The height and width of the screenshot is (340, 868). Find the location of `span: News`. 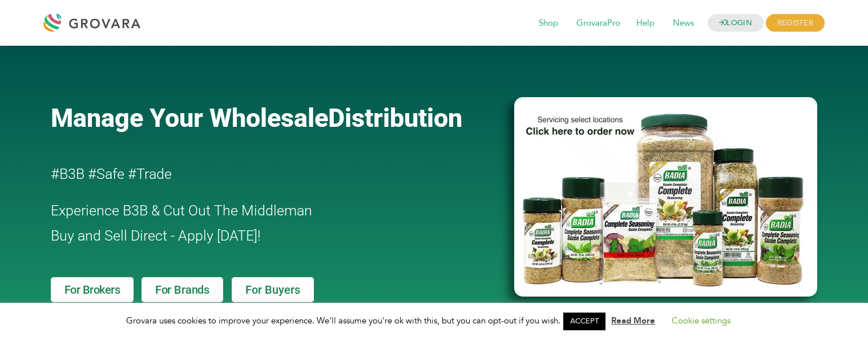

span: News is located at coordinates (683, 23).